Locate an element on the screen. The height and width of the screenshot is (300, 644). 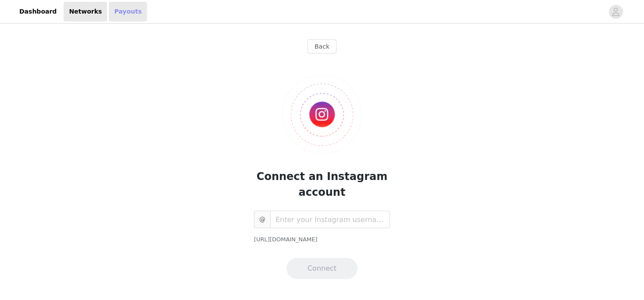
a: Dashboard is located at coordinates (38, 11).